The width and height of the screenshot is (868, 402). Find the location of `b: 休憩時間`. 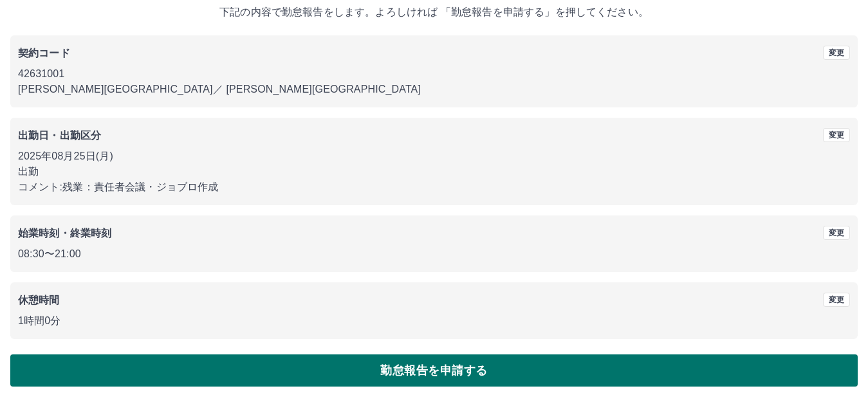

b: 休憩時間 is located at coordinates (39, 300).